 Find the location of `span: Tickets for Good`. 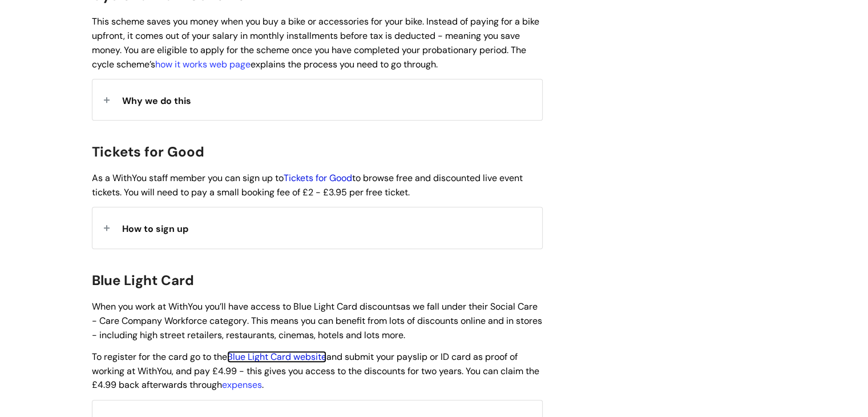

span: Tickets for Good is located at coordinates (148, 151).